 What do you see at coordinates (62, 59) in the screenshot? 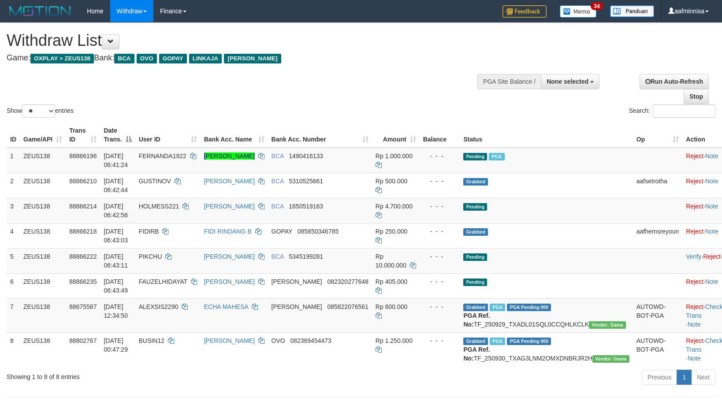
I see `span: OXPLAY > ZEUS138` at bounding box center [62, 59].